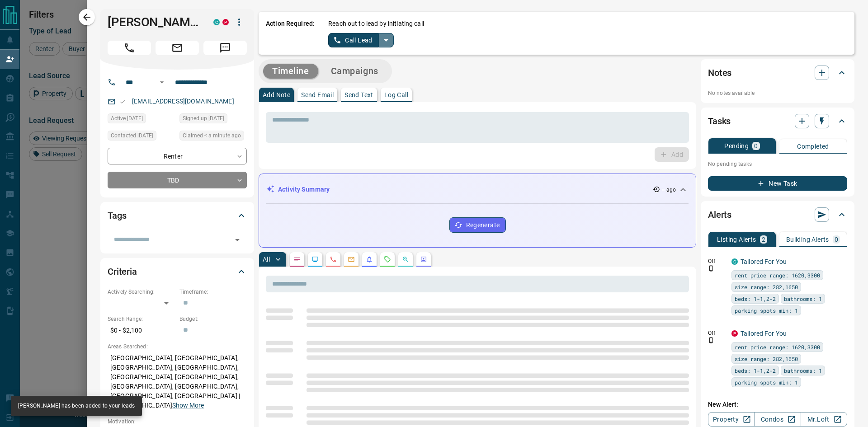 Image resolution: width=868 pixels, height=427 pixels. Describe the element at coordinates (177, 156) in the screenshot. I see `div: Renter` at that location.